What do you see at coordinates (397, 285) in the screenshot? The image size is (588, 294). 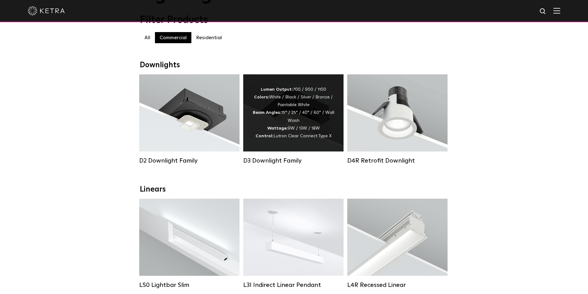 I see `div: L4R Recessed Linear` at bounding box center [397, 285].